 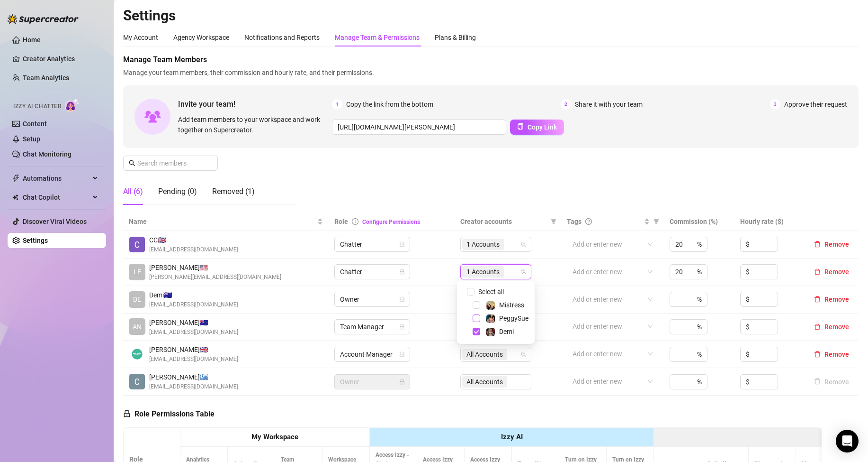 What do you see at coordinates (47, 154) in the screenshot?
I see `a: Chat Monitoring` at bounding box center [47, 154].